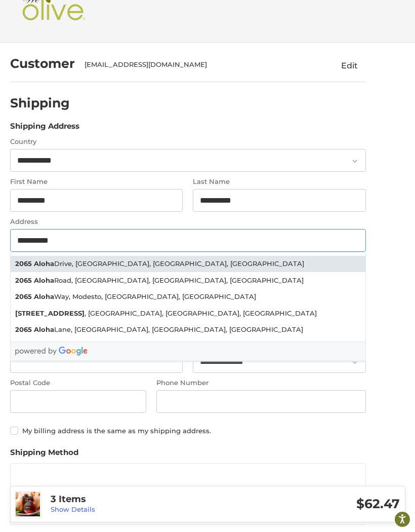  Describe the element at coordinates (122, 19) in the screenshot. I see `button: Open LiveChat chat widget` at that location.